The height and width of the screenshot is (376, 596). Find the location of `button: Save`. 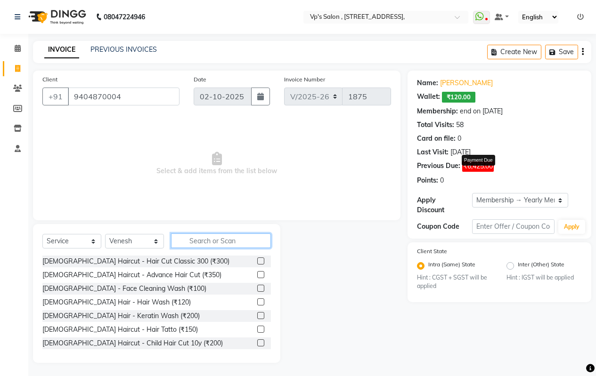

button: Save is located at coordinates (562, 52).